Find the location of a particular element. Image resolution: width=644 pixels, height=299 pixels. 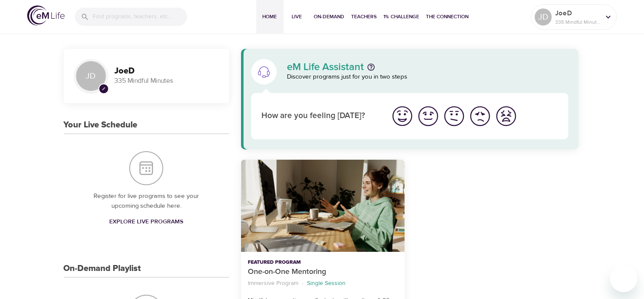

h3: Your Live Schedule is located at coordinates (101, 125).